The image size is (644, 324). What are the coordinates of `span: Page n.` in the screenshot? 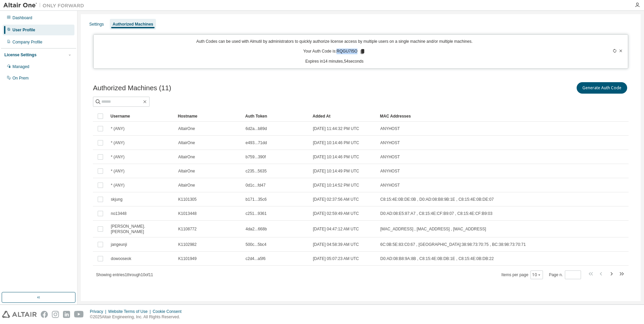 It's located at (565, 275).